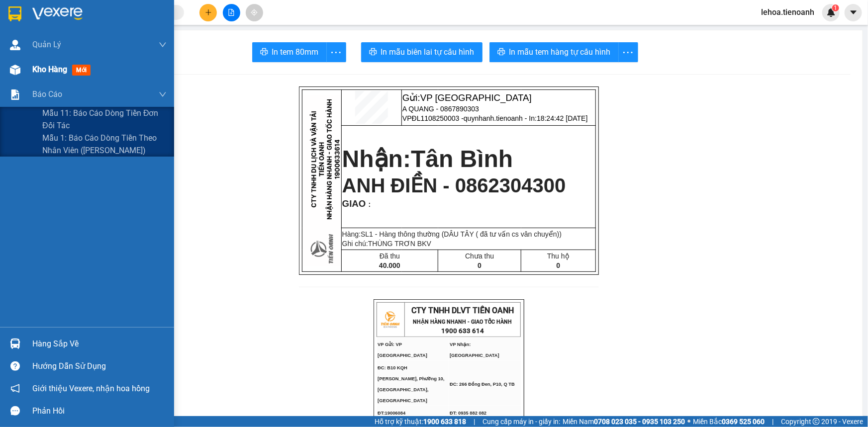 This screenshot has width=868, height=427. What do you see at coordinates (452, 235) in the screenshot?
I see `span: Hàng:SL` at bounding box center [452, 235].